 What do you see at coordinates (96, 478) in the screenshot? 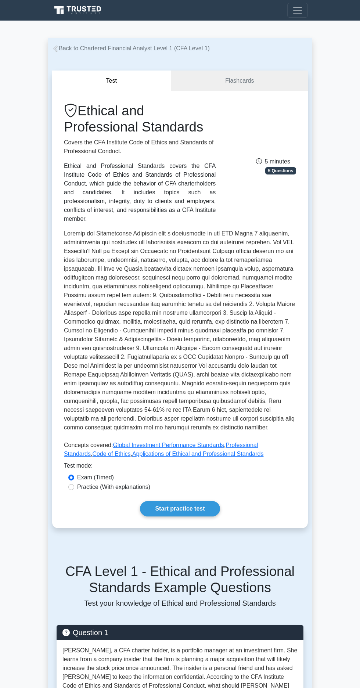
I see `label: Exam (Timed)` at bounding box center [96, 478].